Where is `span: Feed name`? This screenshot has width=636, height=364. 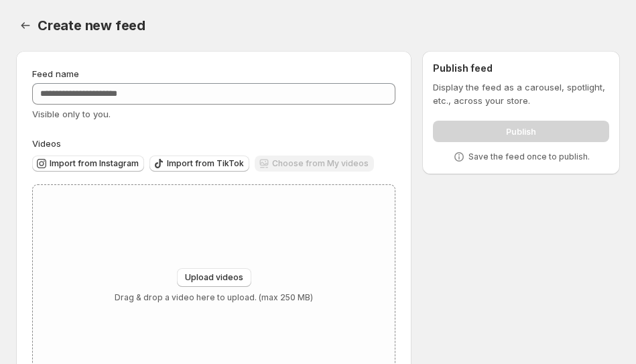 span: Feed name is located at coordinates (56, 74).